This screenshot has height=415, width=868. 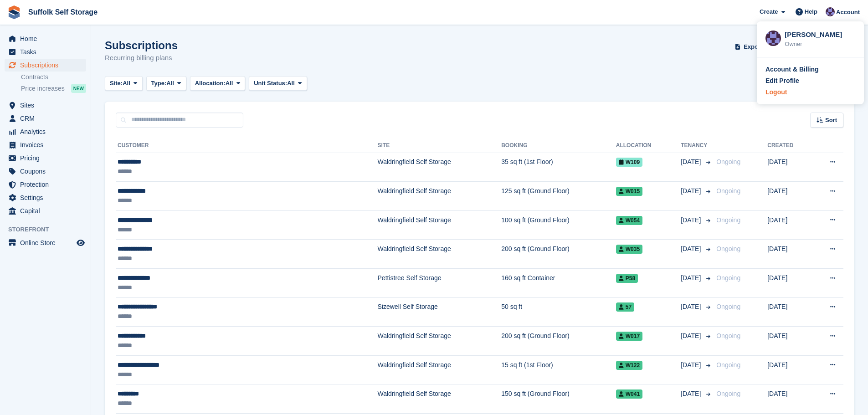 What do you see at coordinates (809, 92) in the screenshot?
I see `a: Logout` at bounding box center [809, 92].